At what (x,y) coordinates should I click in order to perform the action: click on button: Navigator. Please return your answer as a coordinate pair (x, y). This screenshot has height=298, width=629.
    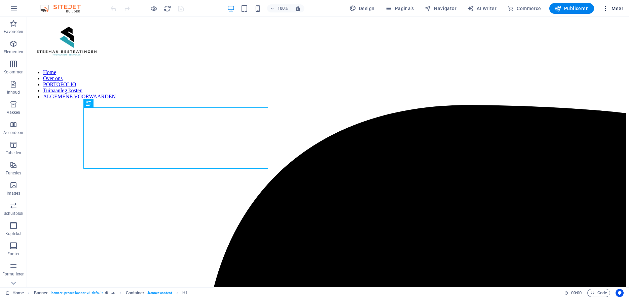
    Looking at the image, I should click on (440, 8).